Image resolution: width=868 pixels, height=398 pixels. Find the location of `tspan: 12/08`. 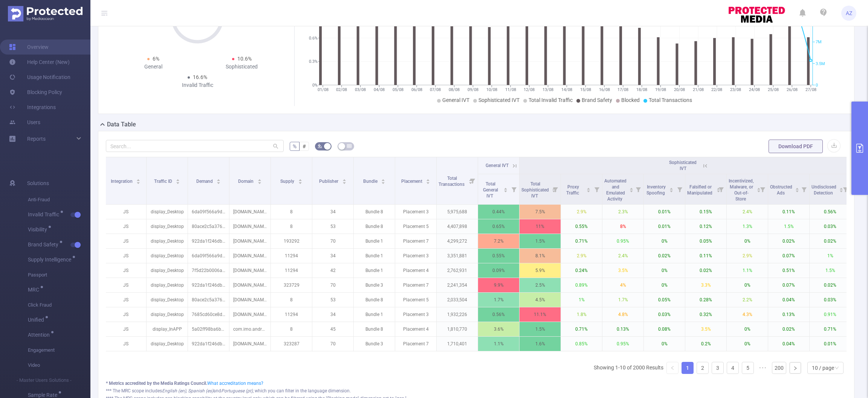

tspan: 12/08 is located at coordinates (529, 90).